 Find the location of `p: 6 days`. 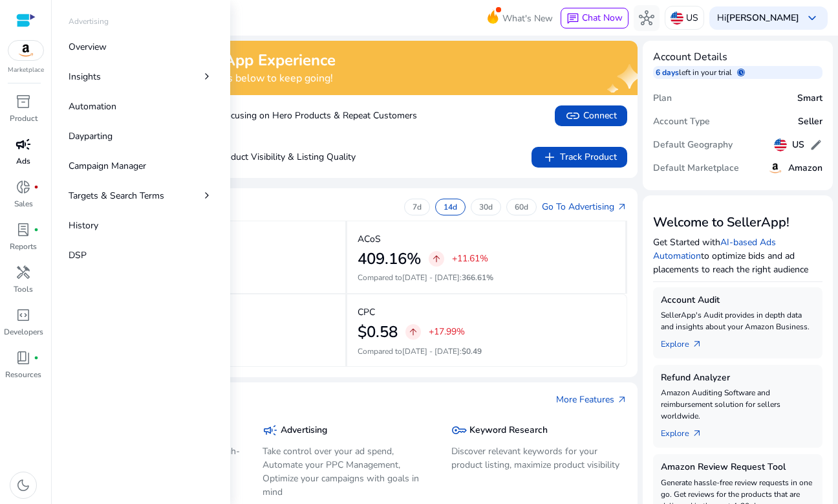

p: 6 days is located at coordinates (667, 72).